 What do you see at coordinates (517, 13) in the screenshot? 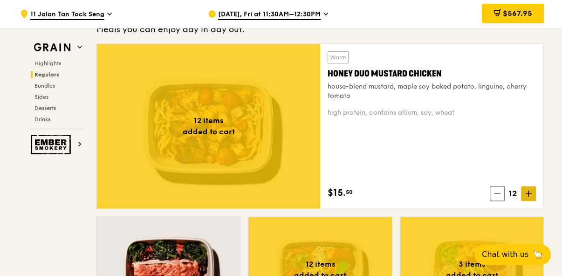
I see `span: $567.95` at bounding box center [517, 13].